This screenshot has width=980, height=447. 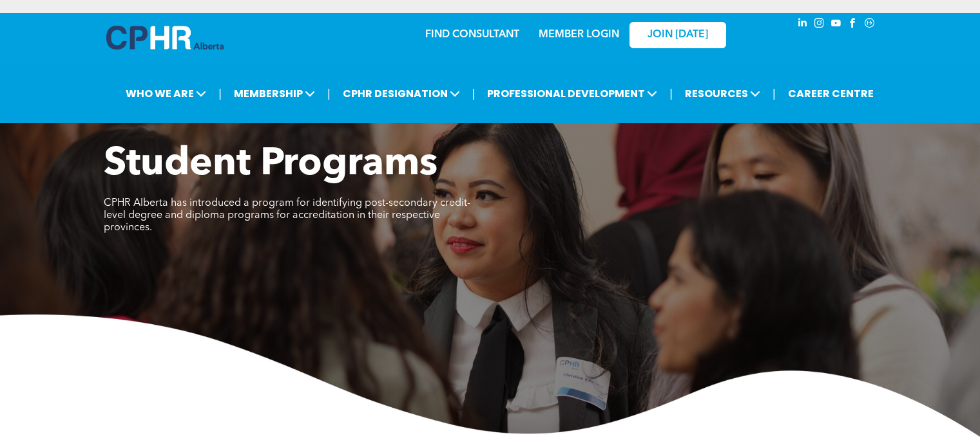 I want to click on img: A blue and white logo for cp alberta, so click(x=165, y=37).